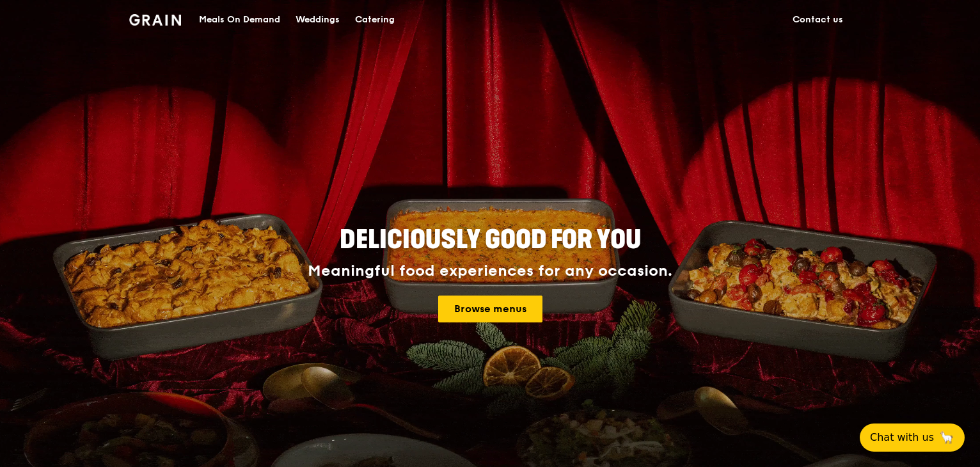  I want to click on a: Weddings, so click(317, 20).